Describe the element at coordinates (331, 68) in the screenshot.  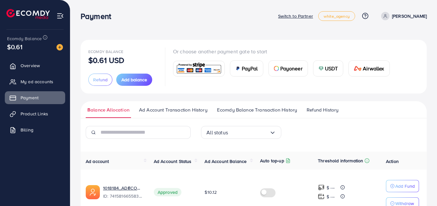
I see `span: USDT` at that location.